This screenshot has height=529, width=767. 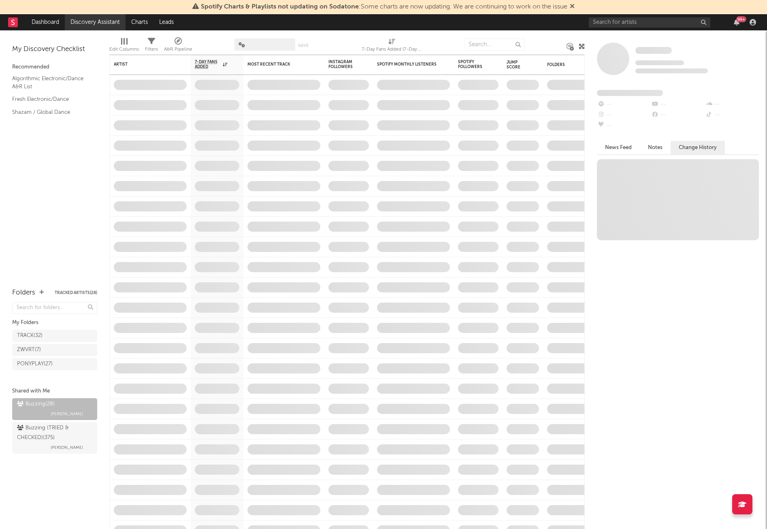 What do you see at coordinates (342, 64) in the screenshot?
I see `div: Instagram Followers` at bounding box center [342, 64].